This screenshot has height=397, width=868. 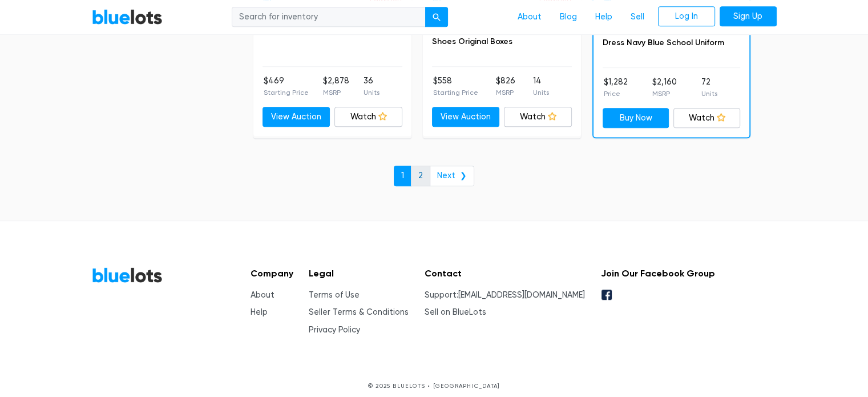 What do you see at coordinates (286, 87) in the screenshot?
I see `li: $469` at bounding box center [286, 87].